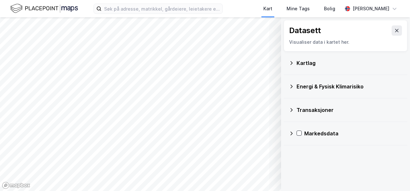  What do you see at coordinates (393, 176) in the screenshot?
I see `div: Kontrollprogram for chat` at bounding box center [393, 176].